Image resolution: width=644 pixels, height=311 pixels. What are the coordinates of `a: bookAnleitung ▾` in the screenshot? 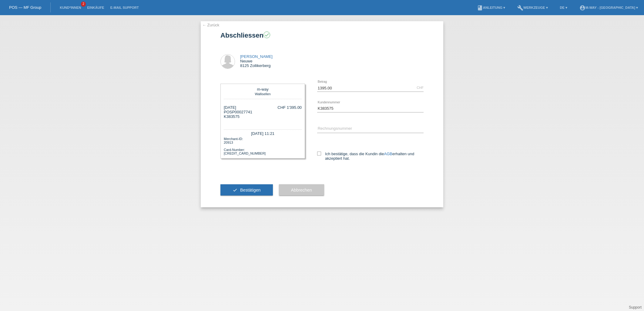 It's located at (491, 8).